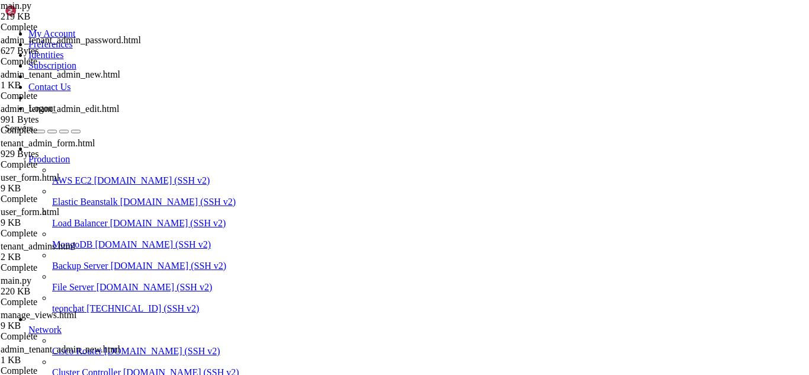 The height and width of the screenshot is (375, 809). I want to click on span: => => # .2.5, so click(30, 262).